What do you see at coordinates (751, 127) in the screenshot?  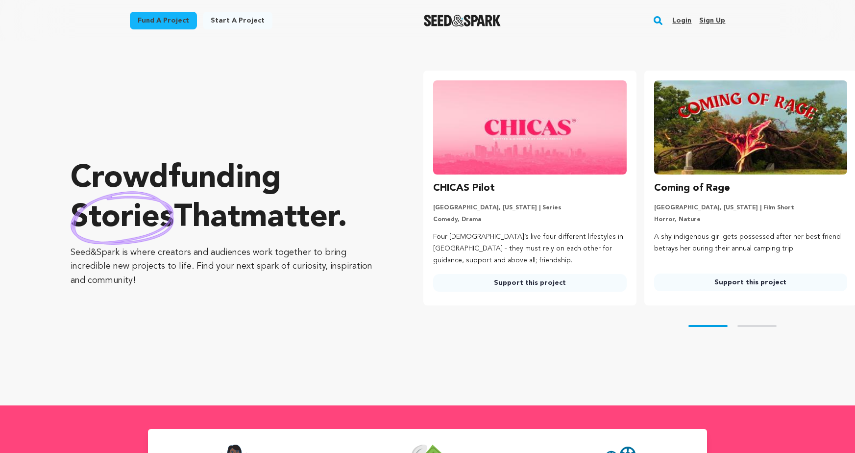 I see `img: Coming of Rage image` at bounding box center [751, 127].